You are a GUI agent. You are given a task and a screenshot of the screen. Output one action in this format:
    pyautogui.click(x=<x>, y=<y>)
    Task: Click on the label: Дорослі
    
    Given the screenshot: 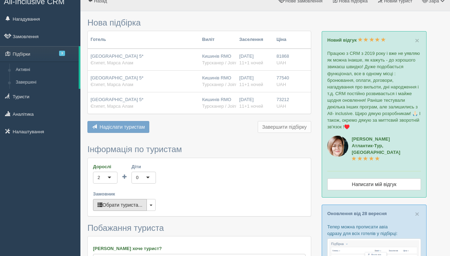 What is the action you would take?
    pyautogui.click(x=105, y=167)
    